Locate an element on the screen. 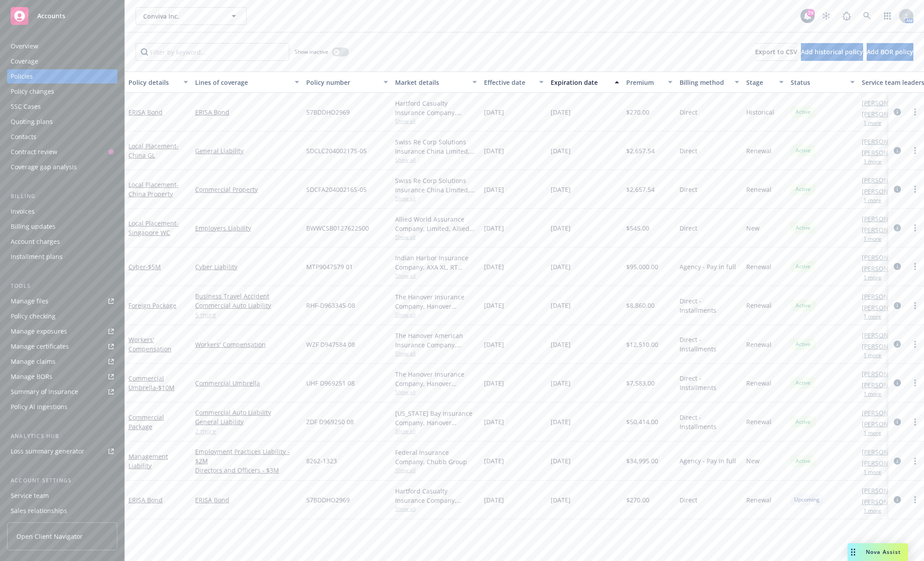  div: Overview is located at coordinates (24, 46).